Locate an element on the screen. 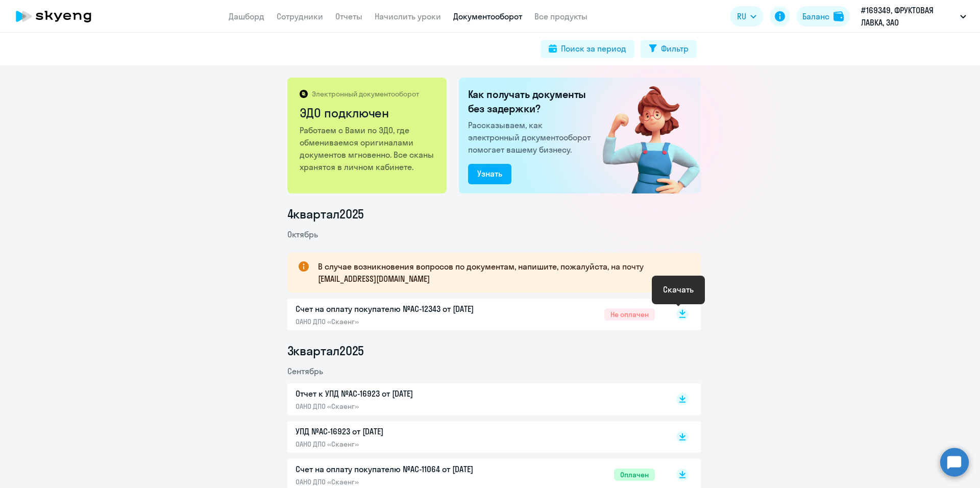  div: Узнать is located at coordinates (489, 174).